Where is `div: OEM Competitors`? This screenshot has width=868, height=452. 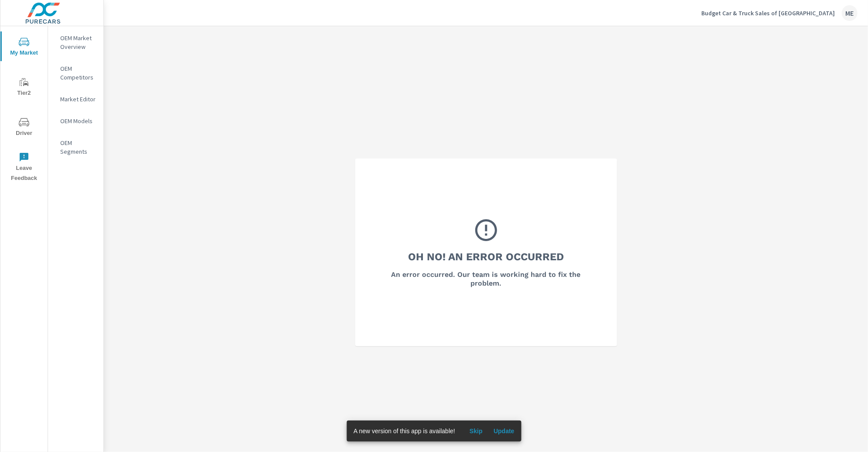
div: OEM Competitors is located at coordinates (76, 73).